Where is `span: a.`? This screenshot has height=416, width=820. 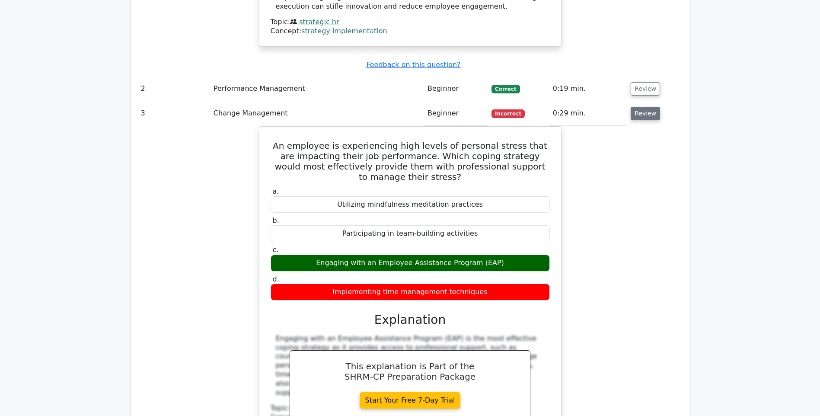
span: a. is located at coordinates (276, 191).